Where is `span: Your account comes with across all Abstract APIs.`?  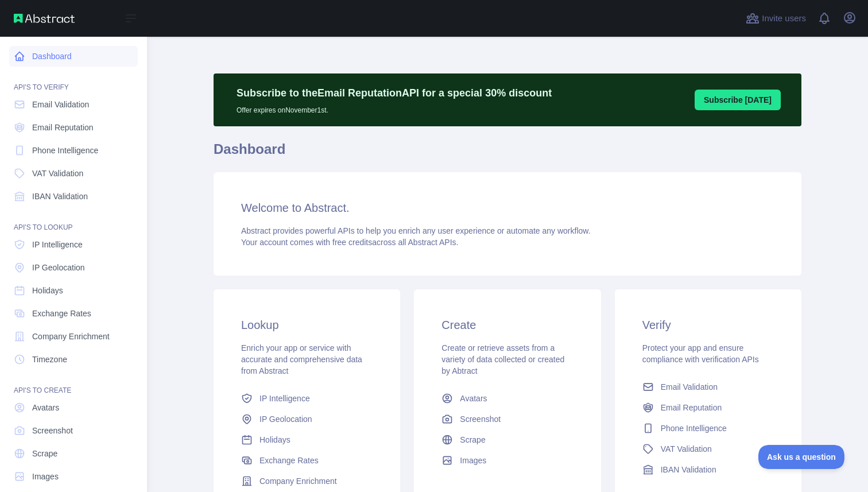
span: Your account comes with across all Abstract APIs. is located at coordinates (349, 243).